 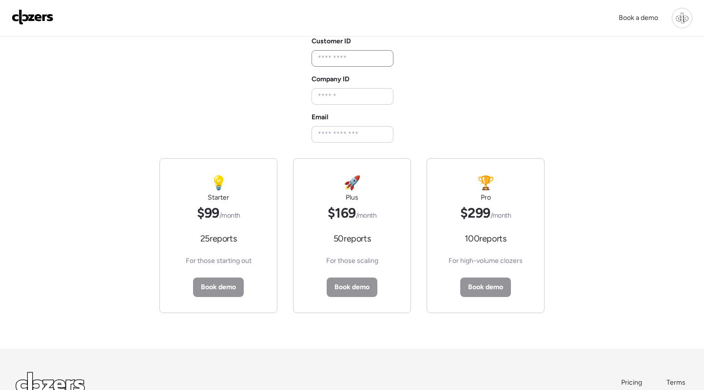 I want to click on span: 25 reports, so click(x=218, y=239).